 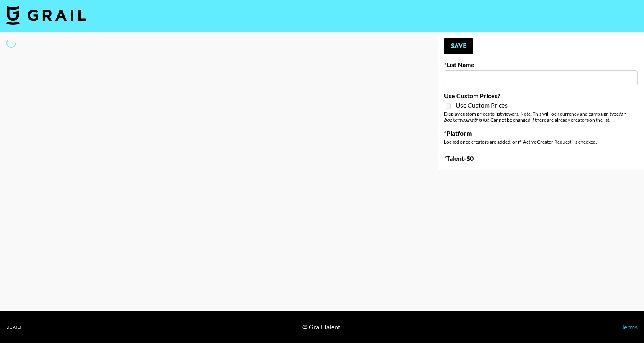 I want to click on div: Locked once creators are added, or if "Active Creator Request" is checked., so click(x=540, y=142).